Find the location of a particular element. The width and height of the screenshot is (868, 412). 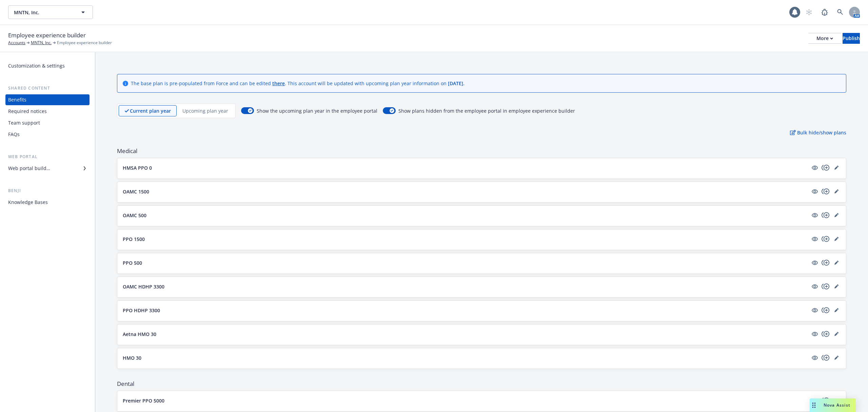

div: Web portal is located at coordinates (47, 157).